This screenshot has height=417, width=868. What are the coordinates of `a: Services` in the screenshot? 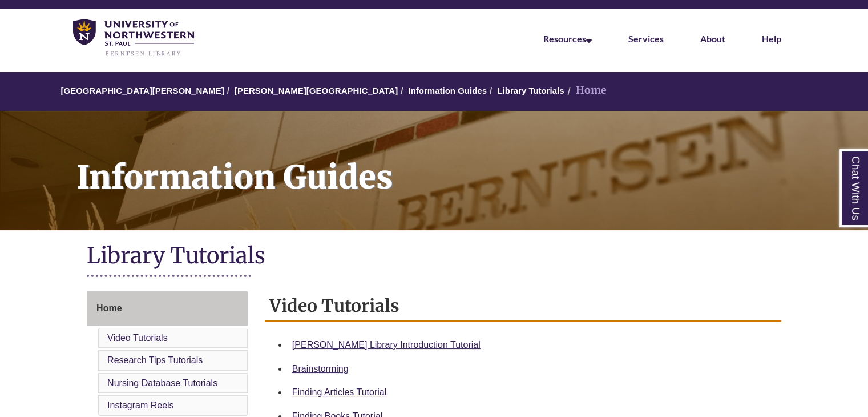 It's located at (646, 38).